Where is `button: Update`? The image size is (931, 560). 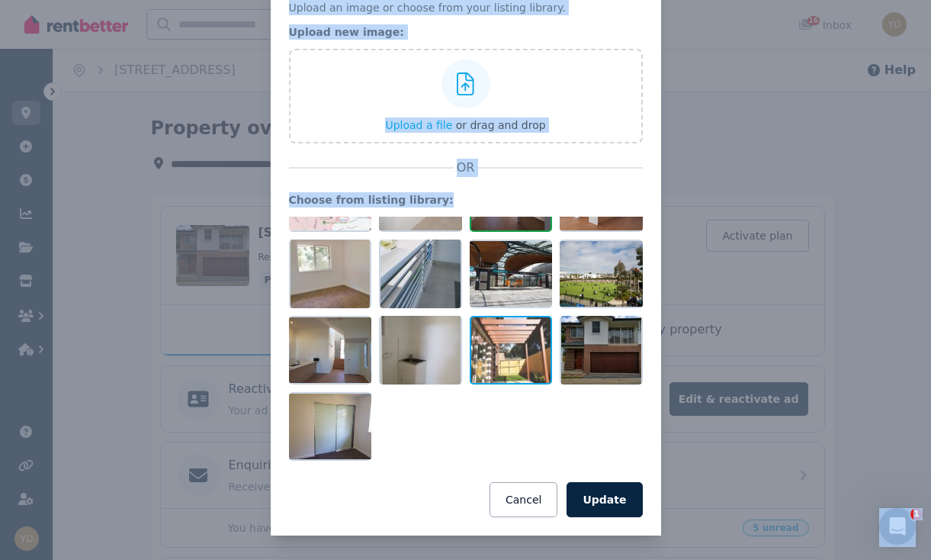
button: Update is located at coordinates (604, 500).